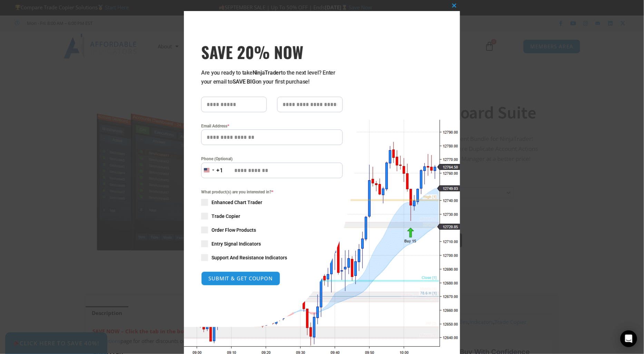 The width and height of the screenshot is (644, 354). I want to click on strong: SAVE BIG, so click(244, 82).